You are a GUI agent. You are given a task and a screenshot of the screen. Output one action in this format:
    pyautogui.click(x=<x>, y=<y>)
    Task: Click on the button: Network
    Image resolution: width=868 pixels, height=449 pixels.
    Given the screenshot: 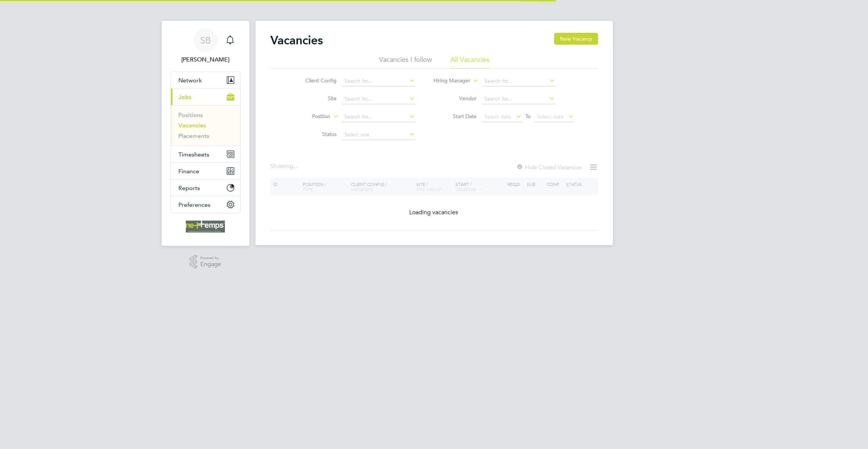 What is the action you would take?
    pyautogui.click(x=205, y=80)
    